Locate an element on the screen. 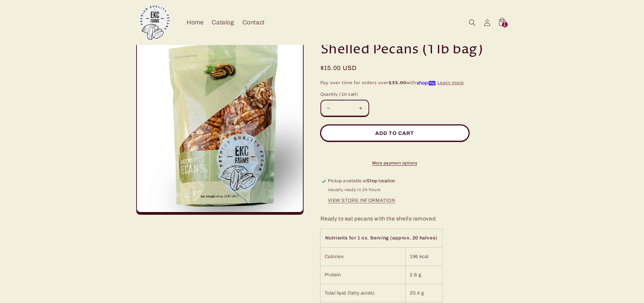 The height and width of the screenshot is (303, 644). span: Catalog is located at coordinates (223, 22).